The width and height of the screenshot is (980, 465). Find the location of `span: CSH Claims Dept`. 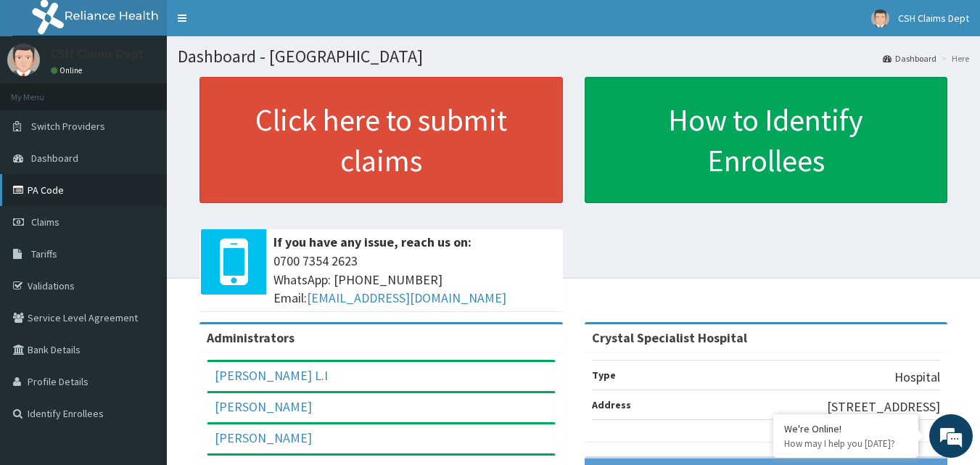

span: CSH Claims Dept is located at coordinates (933, 18).